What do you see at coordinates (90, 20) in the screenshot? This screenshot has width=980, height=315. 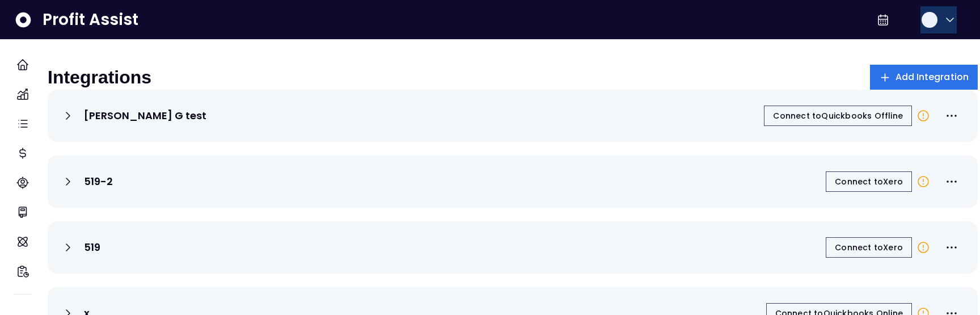 I see `span: Profit Assist` at bounding box center [90, 20].